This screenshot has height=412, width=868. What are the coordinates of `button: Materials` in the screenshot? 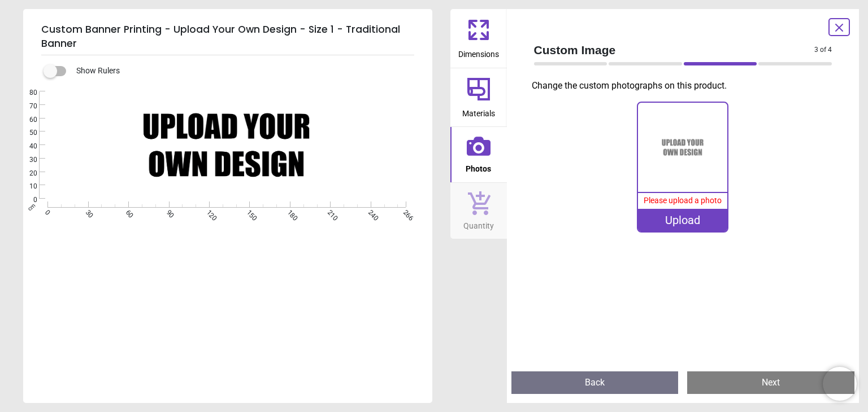 It's located at (479, 98).